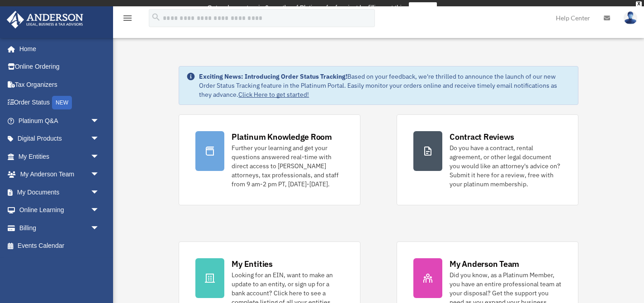 The height and width of the screenshot is (303, 644). Describe the element at coordinates (60, 228) in the screenshot. I see `a: Billingarrow_drop_down` at that location.